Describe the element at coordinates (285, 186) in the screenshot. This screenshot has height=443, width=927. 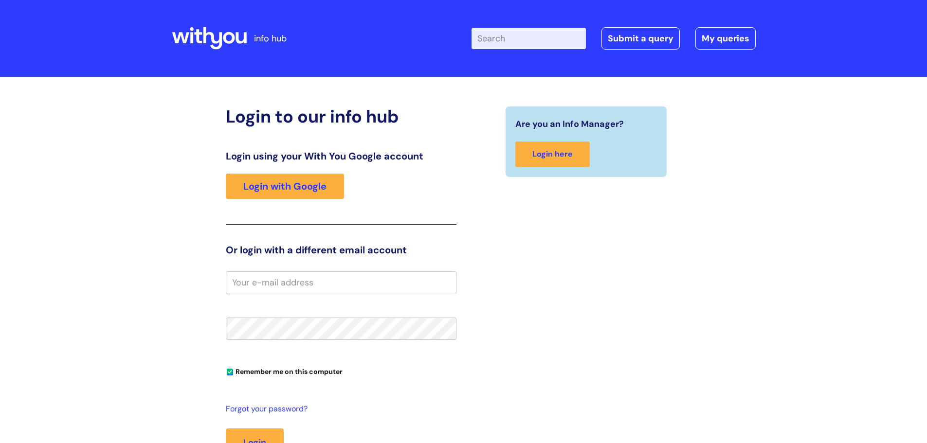
I see `a: Login with Google` at that location.